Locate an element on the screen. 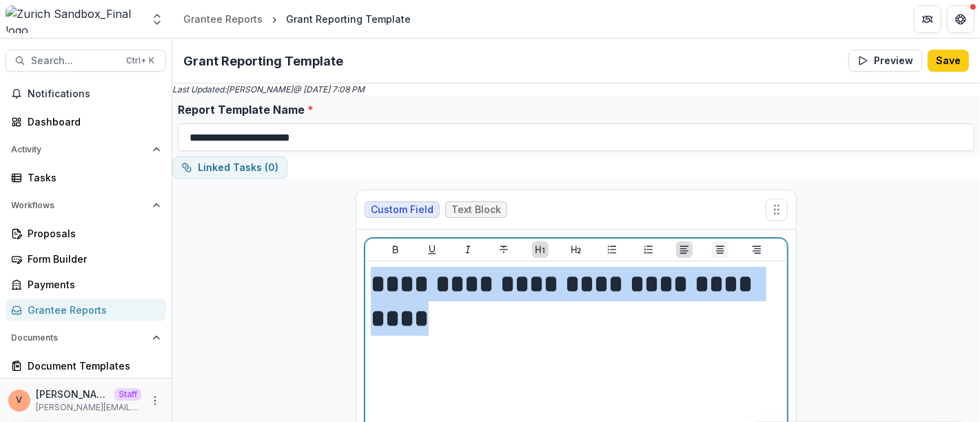 This screenshot has height=422, width=980. span: Custom Field is located at coordinates (402, 209).